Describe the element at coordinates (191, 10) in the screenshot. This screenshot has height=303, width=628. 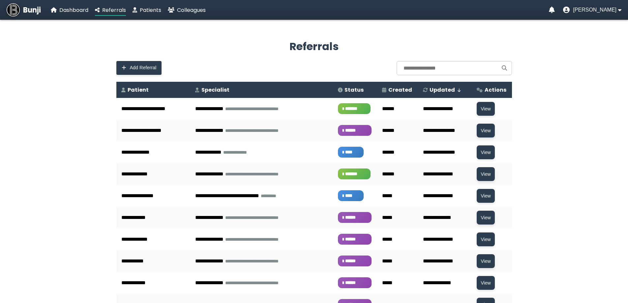
I see `span: Colleagues` at that location.